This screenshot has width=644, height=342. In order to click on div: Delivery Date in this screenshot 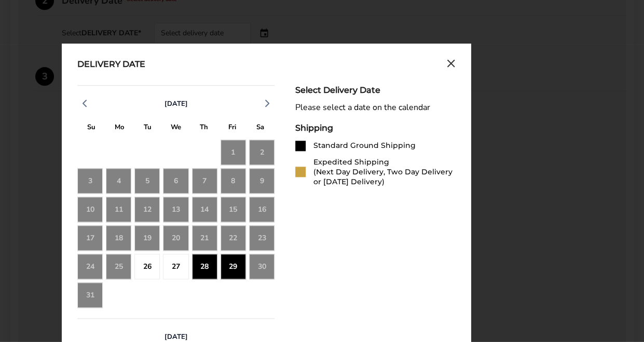, I will do `click(111, 65)`.